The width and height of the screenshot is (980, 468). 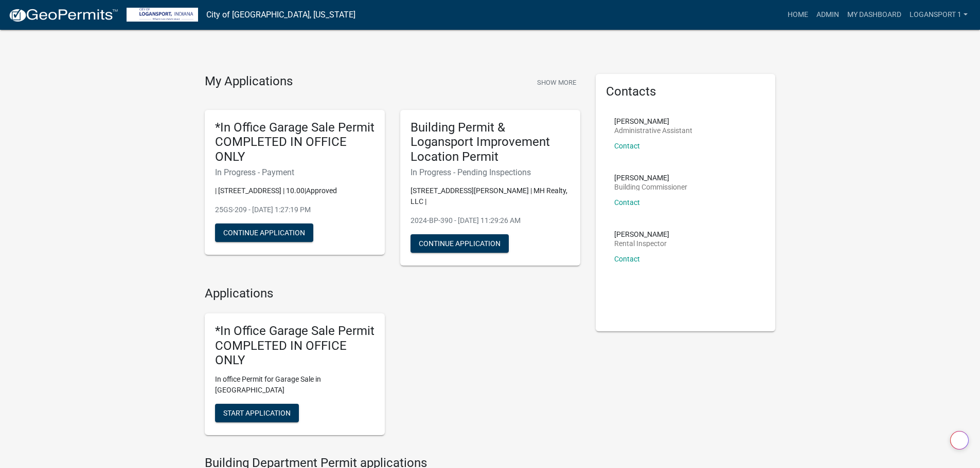 What do you see at coordinates (392, 293) in the screenshot?
I see `h4: Applications` at bounding box center [392, 293].